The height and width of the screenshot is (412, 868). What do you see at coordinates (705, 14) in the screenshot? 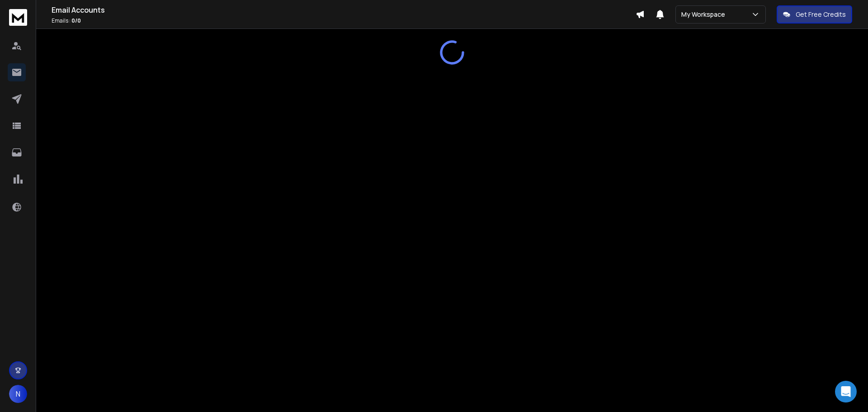
I see `p: My Workspace` at bounding box center [705, 14].